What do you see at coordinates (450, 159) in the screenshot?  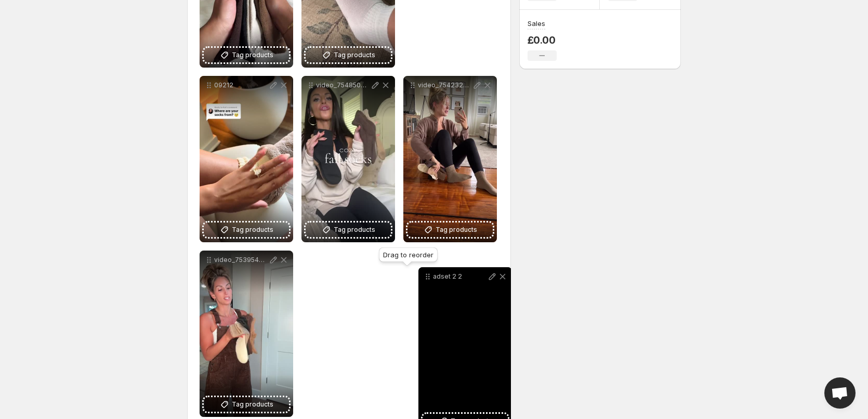 I see `div: video_7542323527215549751Tag products` at bounding box center [450, 159].